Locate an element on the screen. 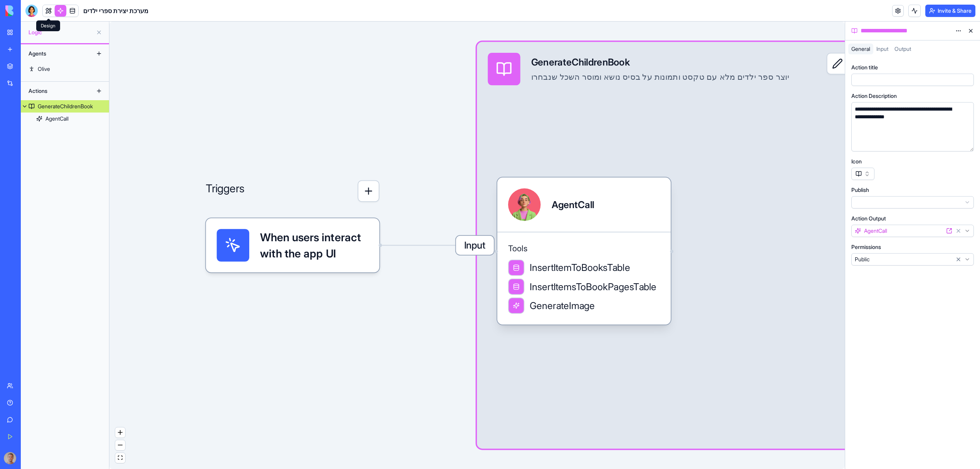  span: Logic is located at coordinates (60, 32).